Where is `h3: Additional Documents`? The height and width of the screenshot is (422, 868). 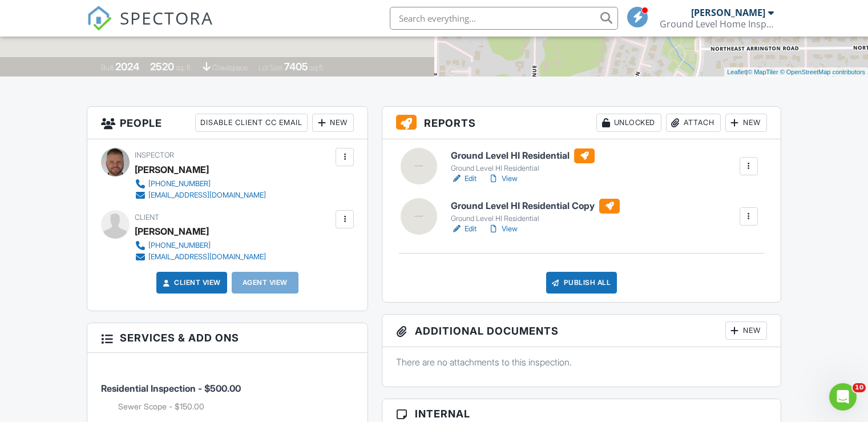
h3: Additional Documents is located at coordinates (581, 330).